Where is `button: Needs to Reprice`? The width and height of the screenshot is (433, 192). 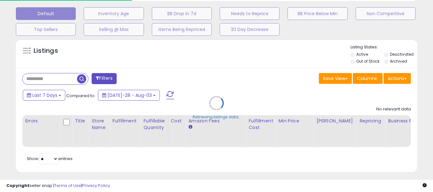
button: Needs to Reprice is located at coordinates (249, 14).